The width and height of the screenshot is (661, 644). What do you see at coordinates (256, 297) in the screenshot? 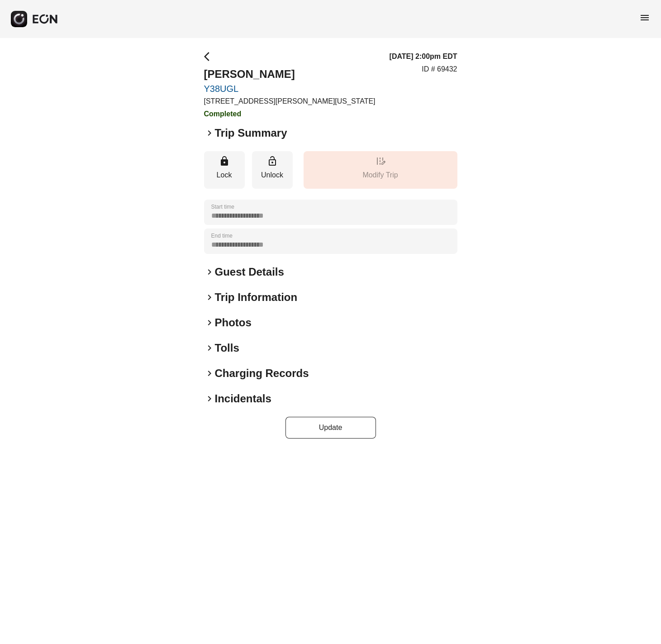
I see `h2: Trip Information` at bounding box center [256, 297].